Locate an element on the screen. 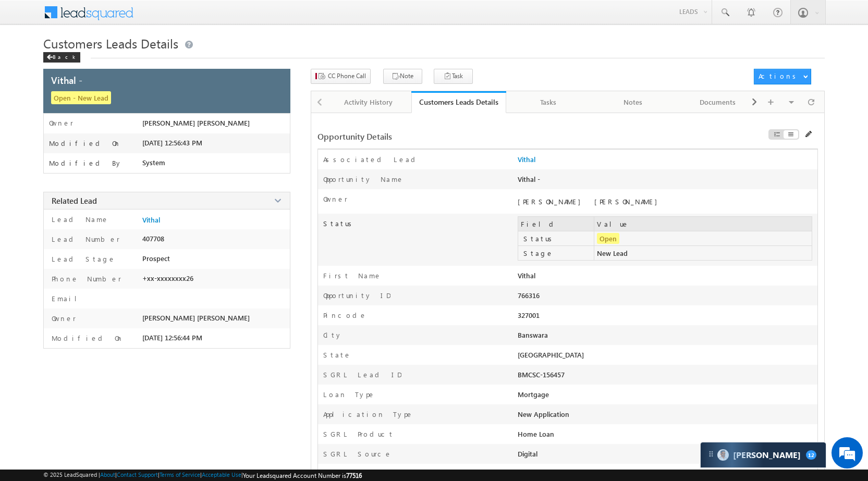 The height and width of the screenshot is (481, 868). span: Open is located at coordinates (608, 238).